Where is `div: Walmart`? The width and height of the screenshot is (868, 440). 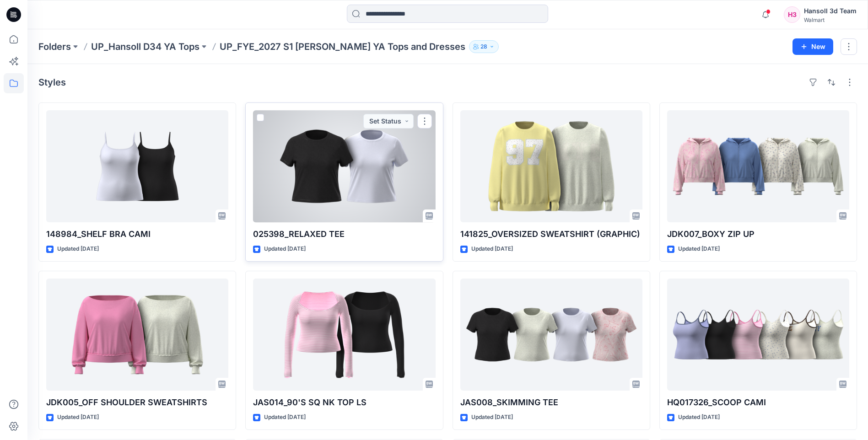 div: Walmart is located at coordinates (830, 20).